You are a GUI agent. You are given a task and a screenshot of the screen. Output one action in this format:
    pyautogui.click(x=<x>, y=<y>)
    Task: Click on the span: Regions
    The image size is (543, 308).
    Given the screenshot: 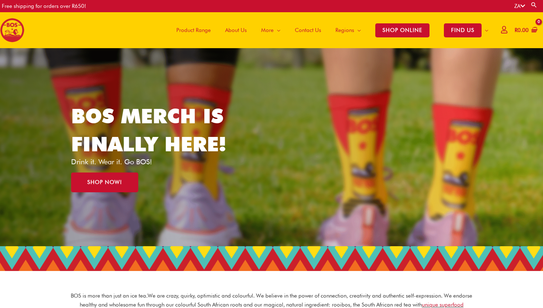 What is the action you would take?
    pyautogui.click(x=345, y=30)
    